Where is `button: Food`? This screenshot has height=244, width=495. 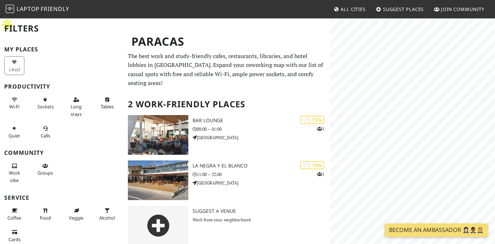
button: Food is located at coordinates (45, 213).